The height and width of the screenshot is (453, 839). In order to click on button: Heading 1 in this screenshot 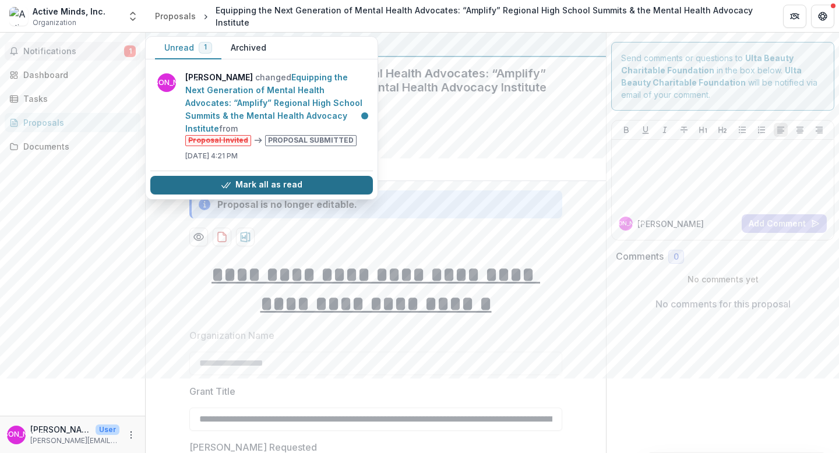, I will do `click(703, 130)`.